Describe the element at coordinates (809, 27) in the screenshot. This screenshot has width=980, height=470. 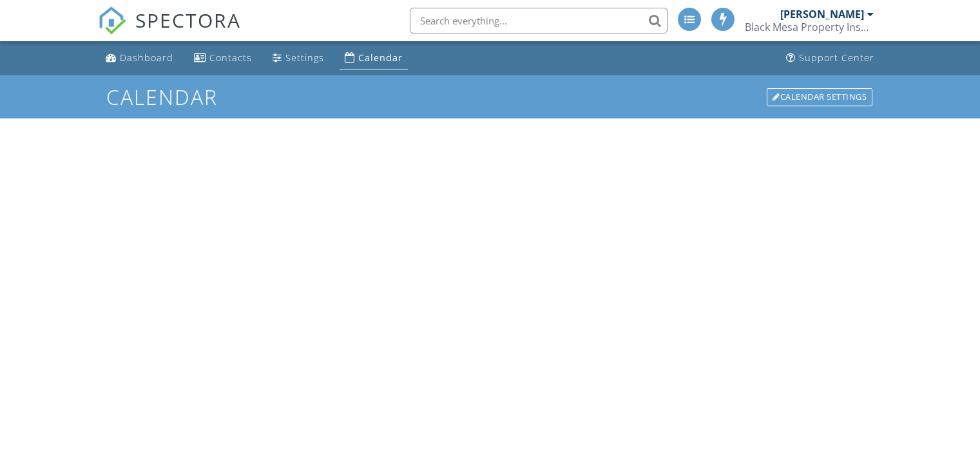
I see `div: Black Mesa Property Inspections Inc` at that location.